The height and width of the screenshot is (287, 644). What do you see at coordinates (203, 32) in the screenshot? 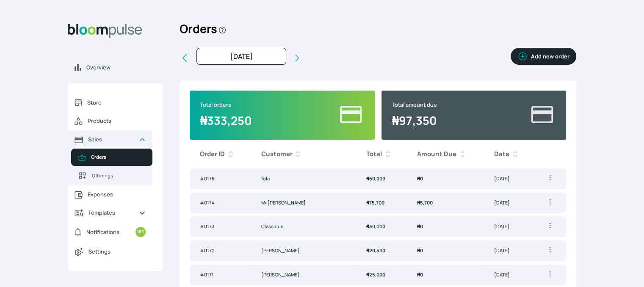
I see `h2: Orders` at bounding box center [203, 32].